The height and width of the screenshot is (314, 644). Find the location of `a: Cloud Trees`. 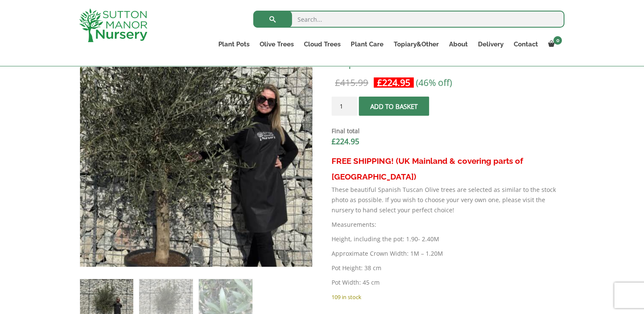

a: Cloud Trees is located at coordinates (322, 45).